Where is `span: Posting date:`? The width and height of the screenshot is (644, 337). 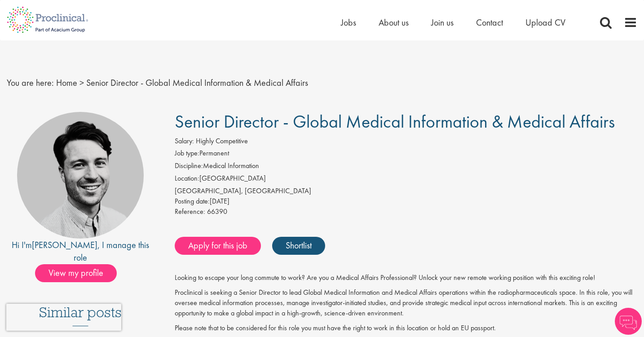 span: Posting date: is located at coordinates (192, 201).